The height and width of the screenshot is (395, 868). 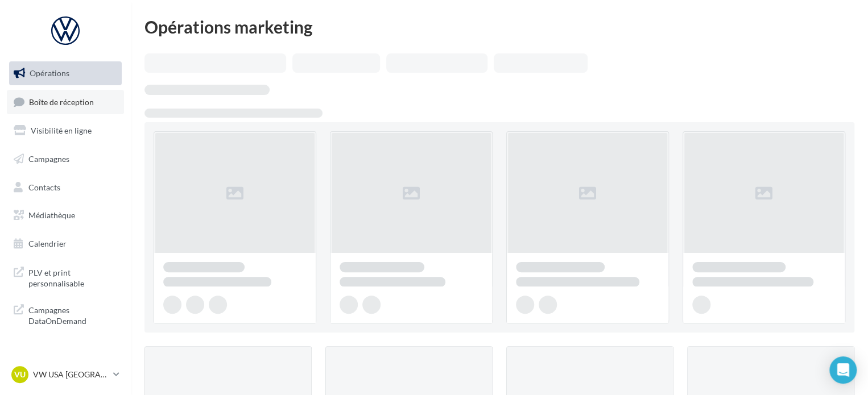 I want to click on span: Médiathèque, so click(x=52, y=215).